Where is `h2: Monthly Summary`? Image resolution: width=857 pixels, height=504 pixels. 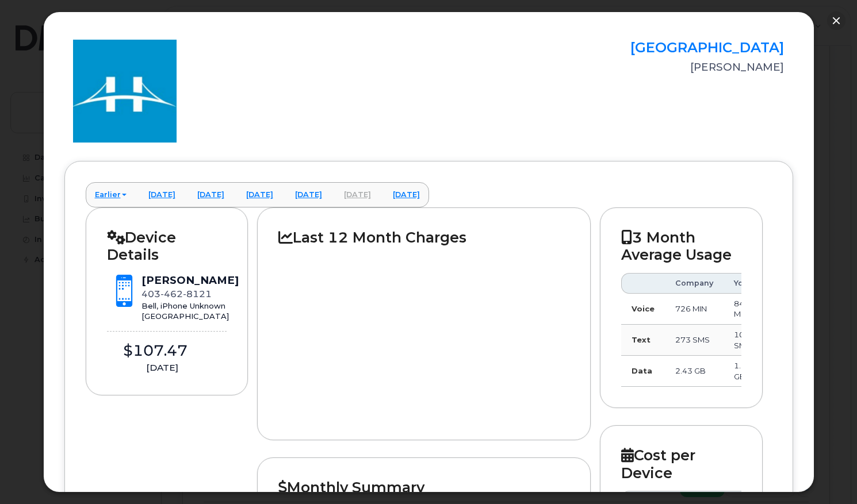 h2: Monthly Summary is located at coordinates (424, 488).